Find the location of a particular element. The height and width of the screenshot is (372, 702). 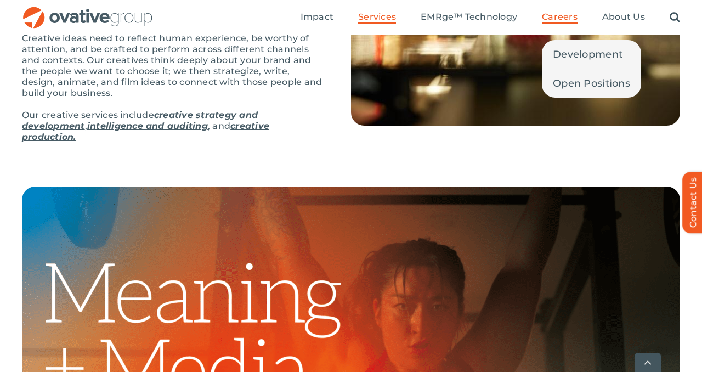

span: Services is located at coordinates (377, 17).